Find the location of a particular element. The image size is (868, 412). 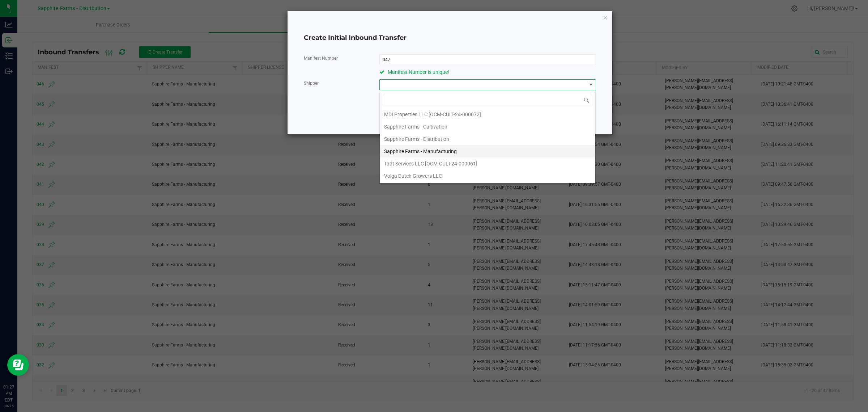

span: Sapphire Farms - Cultivation is located at coordinates (415, 126).